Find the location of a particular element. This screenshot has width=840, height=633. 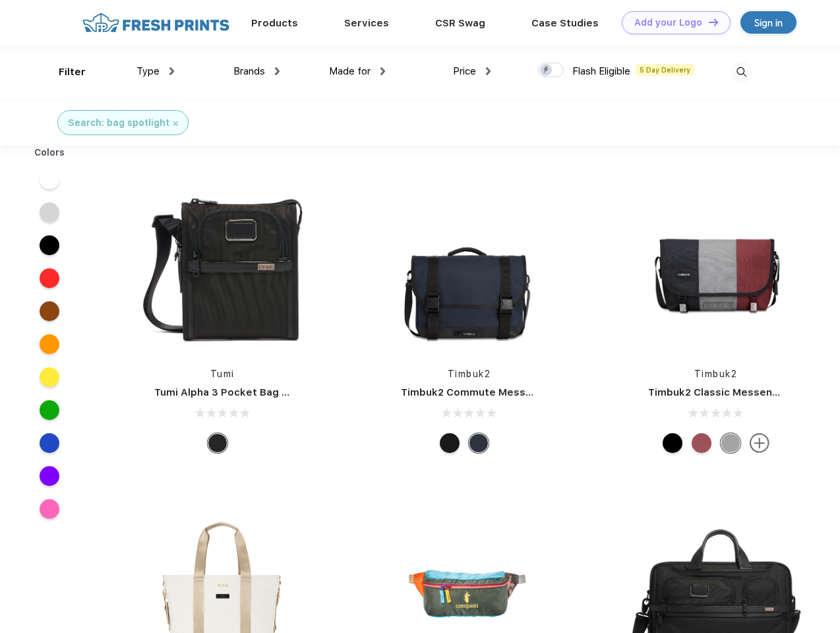

span: Type is located at coordinates (148, 71).